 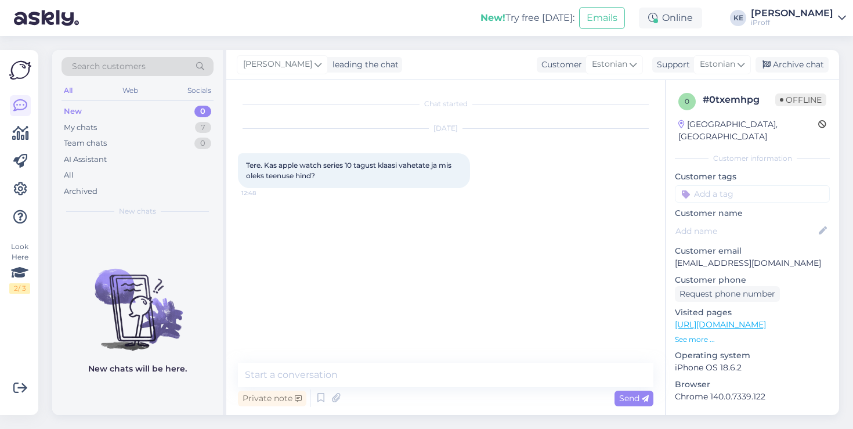 What do you see at coordinates (801, 100) in the screenshot?
I see `span: Offline` at bounding box center [801, 100].